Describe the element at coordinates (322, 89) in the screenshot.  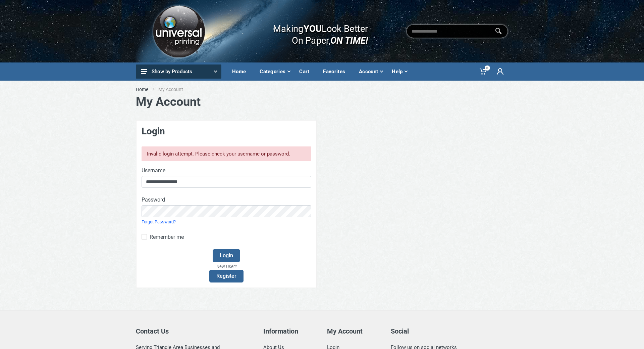
I see `nav: breadcrumb` at that location.